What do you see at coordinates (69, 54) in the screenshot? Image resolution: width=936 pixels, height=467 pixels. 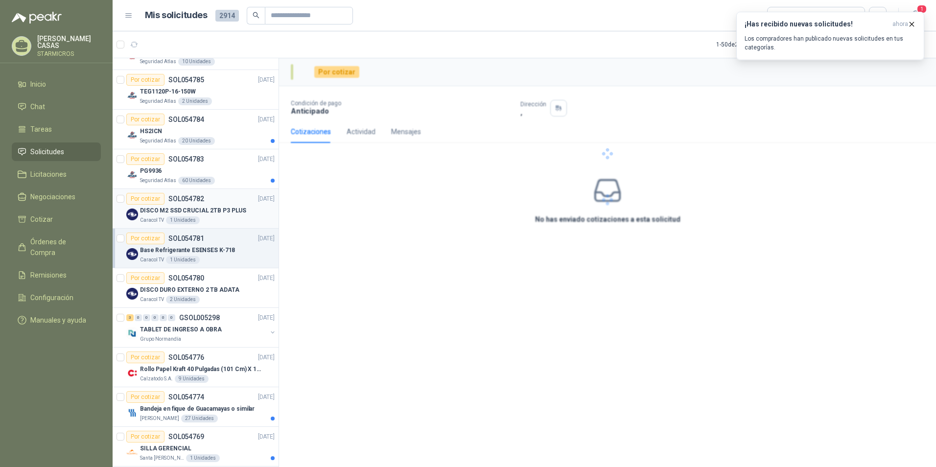 I see `p: STARMICROS` at bounding box center [69, 54].